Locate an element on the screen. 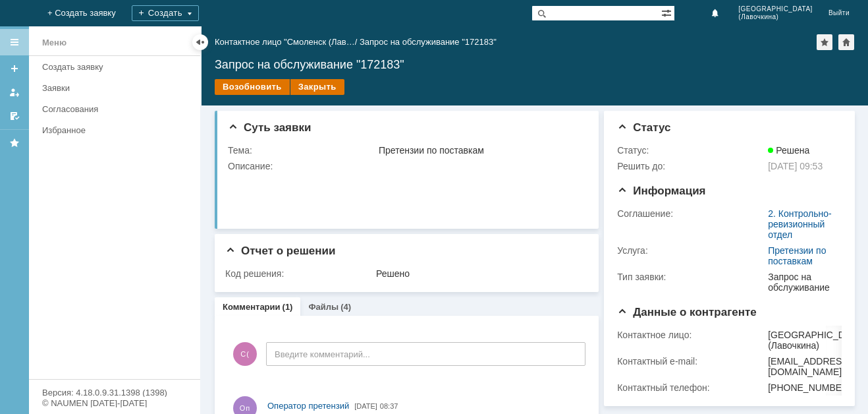 The height and width of the screenshot is (414, 868). div: Статус: is located at coordinates (691, 150).